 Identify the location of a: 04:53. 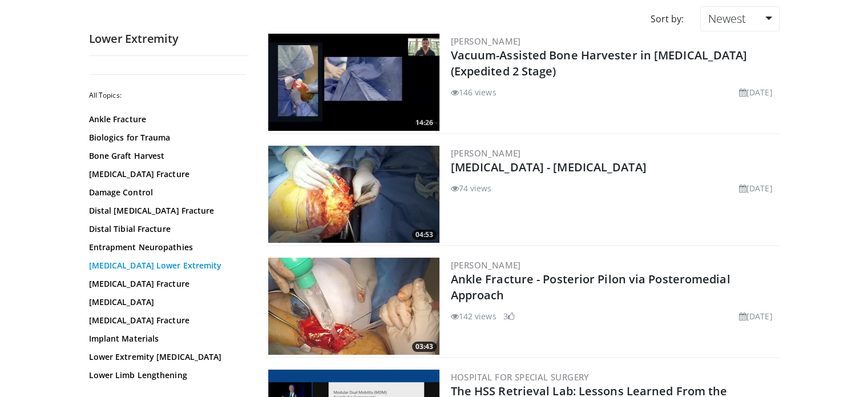
(353, 194).